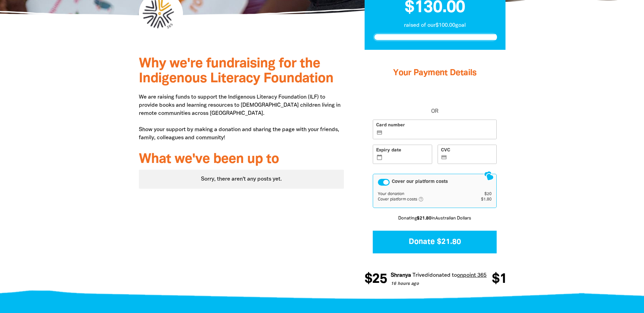 This screenshot has width=644, height=313. What do you see at coordinates (241, 179) in the screenshot?
I see `div: Paginated content` at bounding box center [241, 179].